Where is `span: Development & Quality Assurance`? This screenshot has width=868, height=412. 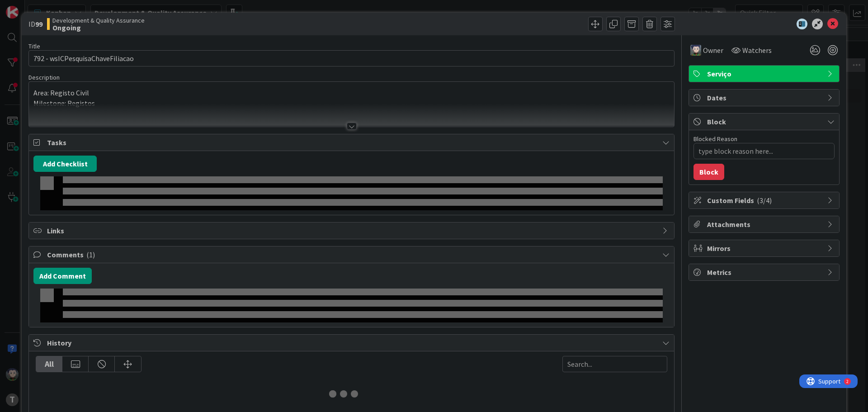
span: Development & Quality Assurance is located at coordinates (98, 20).